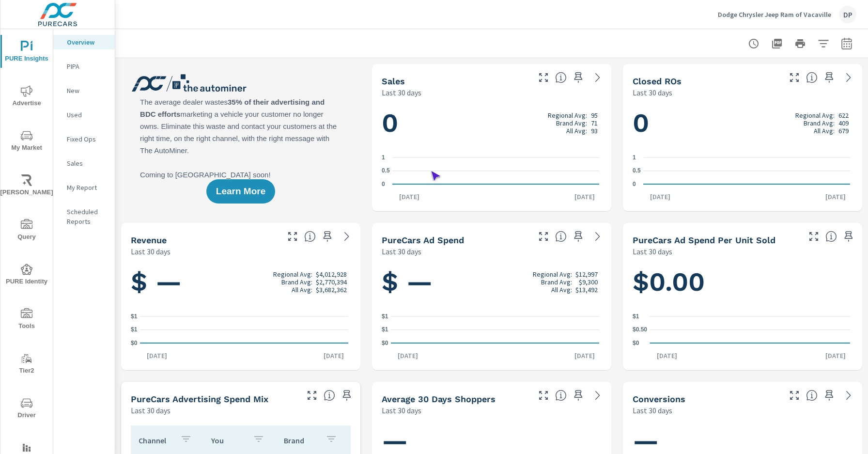 Image resolution: width=868 pixels, height=454 pixels. Describe the element at coordinates (329, 395) in the screenshot. I see `span: This table looks at how you compare to the amount of budget you spend per channel as opposed to y...` at that location.